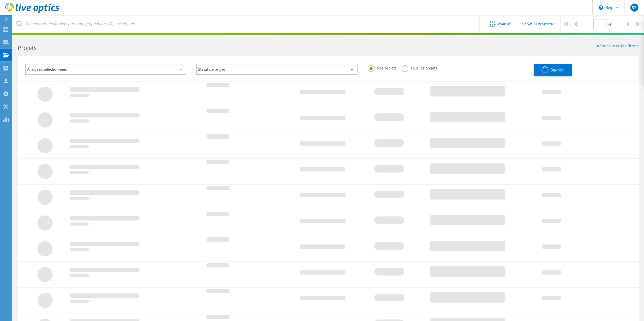 This screenshot has height=321, width=644. What do you see at coordinates (609, 24) in the screenshot?
I see `span: of` at bounding box center [609, 24].